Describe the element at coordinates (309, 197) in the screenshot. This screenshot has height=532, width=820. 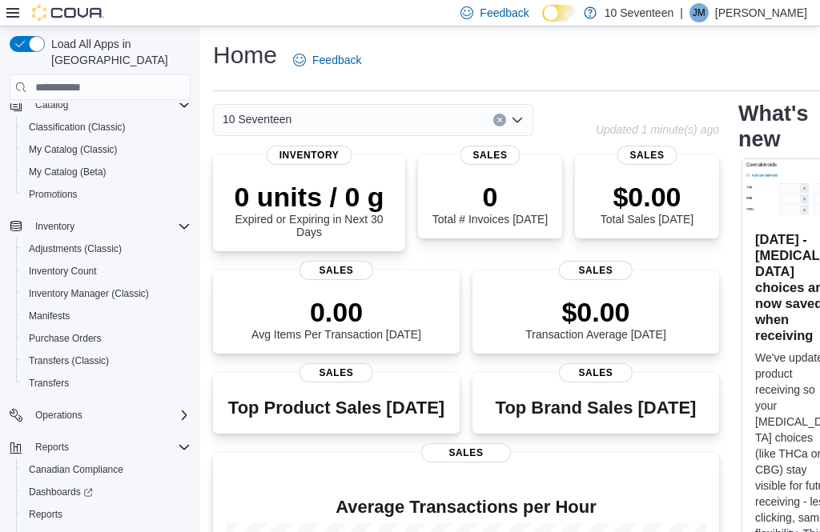
I see `p: 0 units / 0 g` at that location.